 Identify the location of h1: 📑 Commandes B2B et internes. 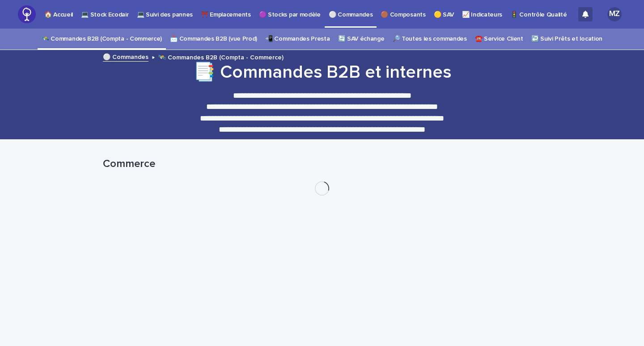
(322, 73).